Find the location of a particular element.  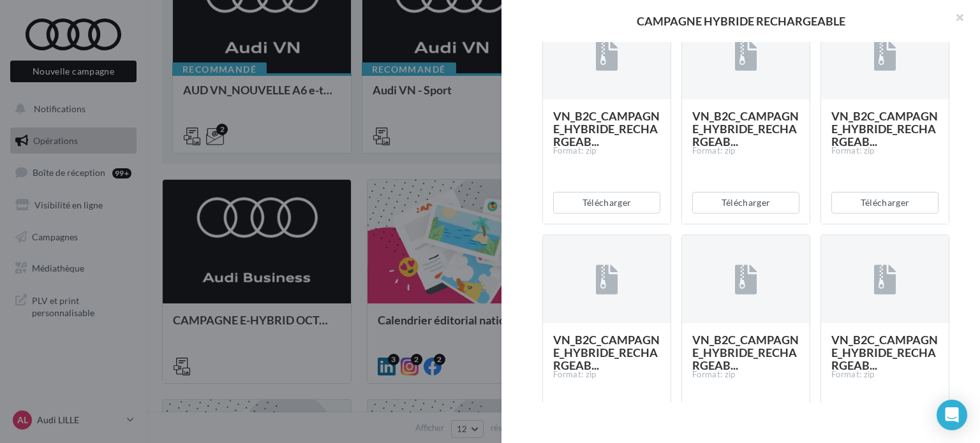

div: CAMPAGNE HYBRIDE RECHARGEABLE is located at coordinates (740, 21).